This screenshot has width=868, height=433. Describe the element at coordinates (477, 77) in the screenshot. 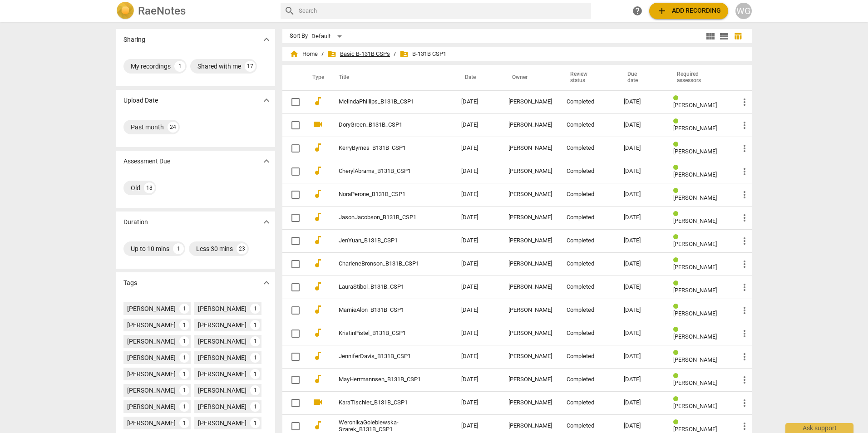

I see `th: Date` at that location.